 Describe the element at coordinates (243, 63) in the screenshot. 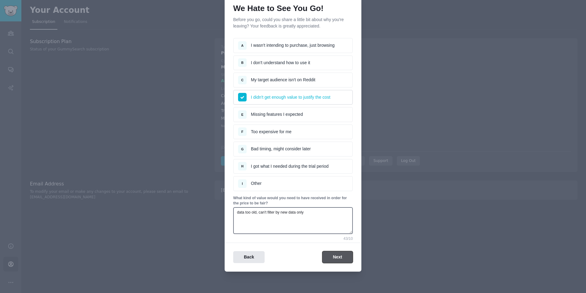

I see `span: B` at that location.